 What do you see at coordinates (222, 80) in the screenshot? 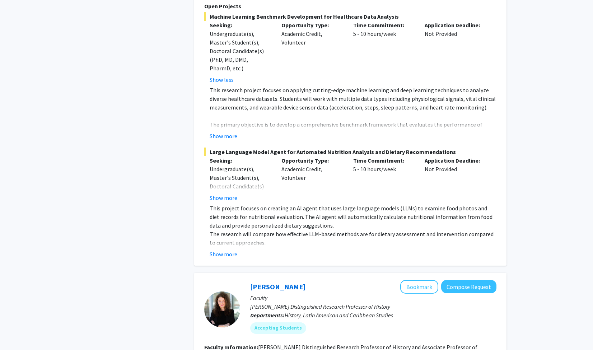
I see `button: Show less` at bounding box center [222, 80].